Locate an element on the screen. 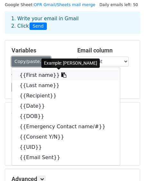 This screenshot has width=145, height=181. a: {{Recipient}} is located at coordinates (66, 96).